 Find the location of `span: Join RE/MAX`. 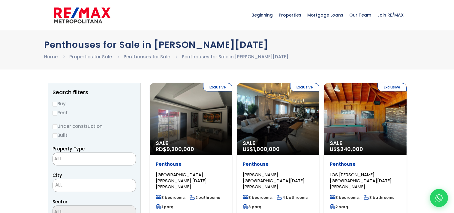

span: Join RE/MAX is located at coordinates (391, 15).